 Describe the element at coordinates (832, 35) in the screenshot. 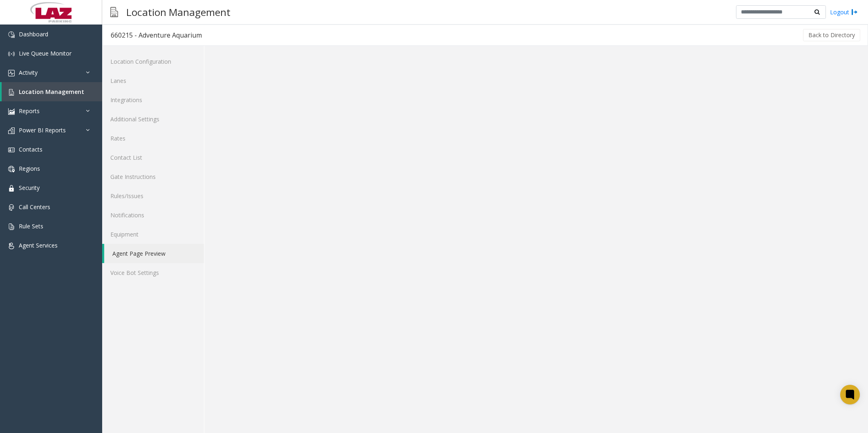

I see `button: Back to Directory` at that location.